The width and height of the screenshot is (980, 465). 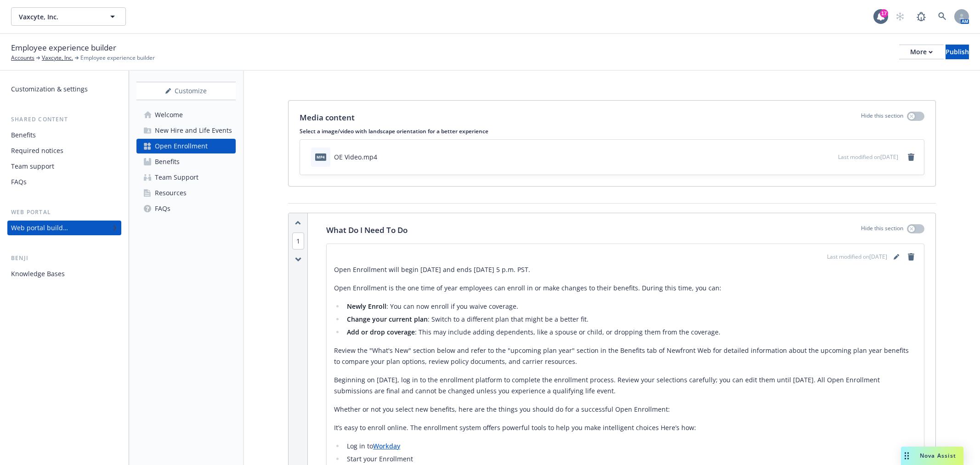 What do you see at coordinates (938, 455) in the screenshot?
I see `span: Nova Assist` at bounding box center [938, 455].